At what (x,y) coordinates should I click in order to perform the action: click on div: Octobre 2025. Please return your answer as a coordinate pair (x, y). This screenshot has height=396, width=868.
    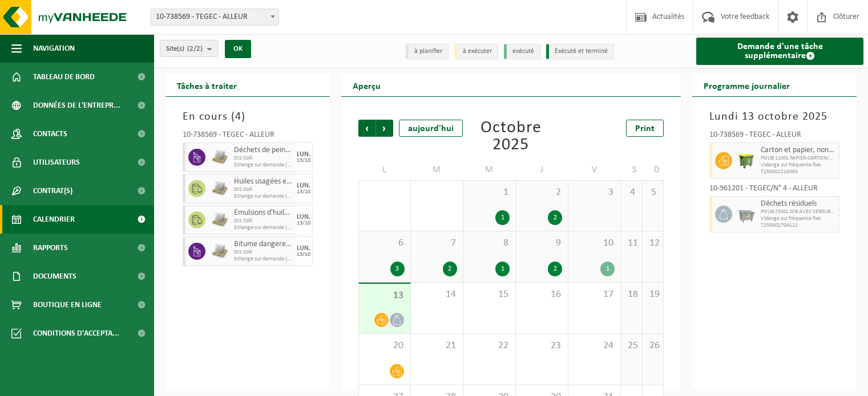
    Looking at the image, I should click on (512, 137).